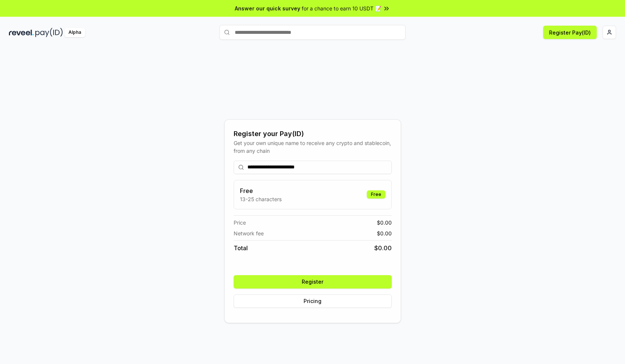 The height and width of the screenshot is (364, 625). Describe the element at coordinates (268, 8) in the screenshot. I see `span: Answer our quick survey` at that location.